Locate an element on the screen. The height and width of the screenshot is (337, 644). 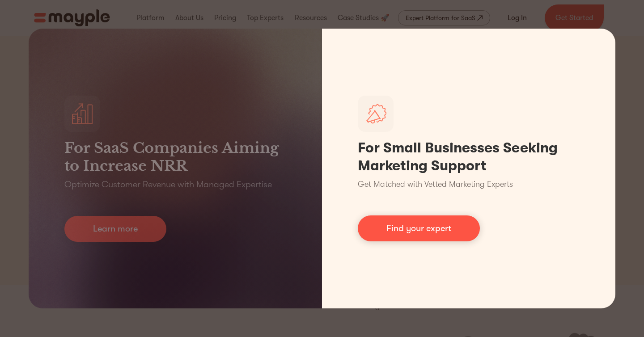
a: Find your expert is located at coordinates (419, 228).